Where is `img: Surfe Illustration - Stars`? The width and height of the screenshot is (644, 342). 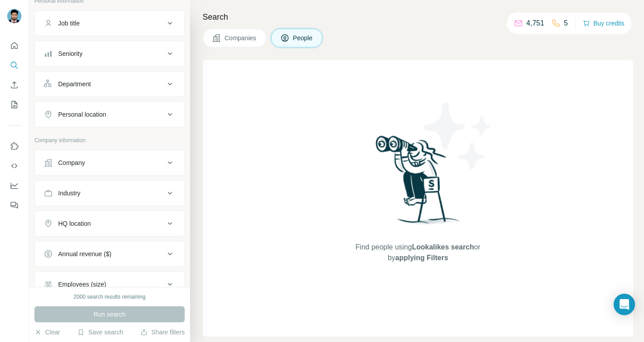 img: Surfe Illustration - Stars is located at coordinates (458, 136).